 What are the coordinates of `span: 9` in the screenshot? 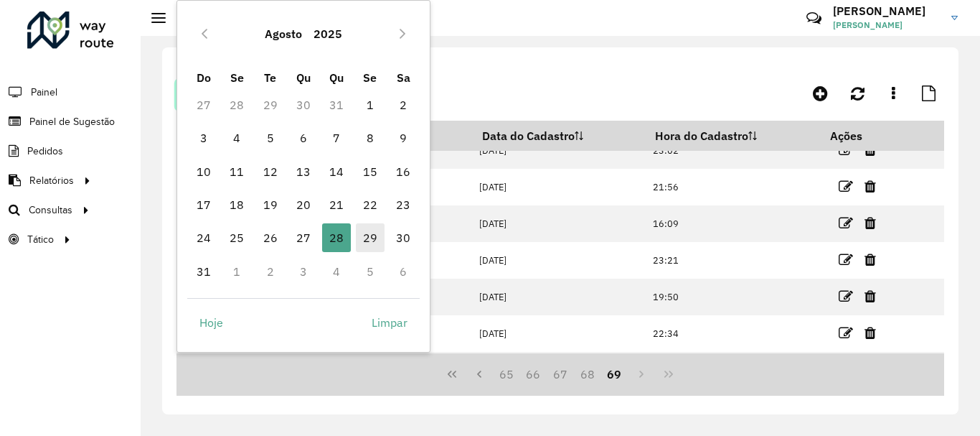 It's located at (403, 138).